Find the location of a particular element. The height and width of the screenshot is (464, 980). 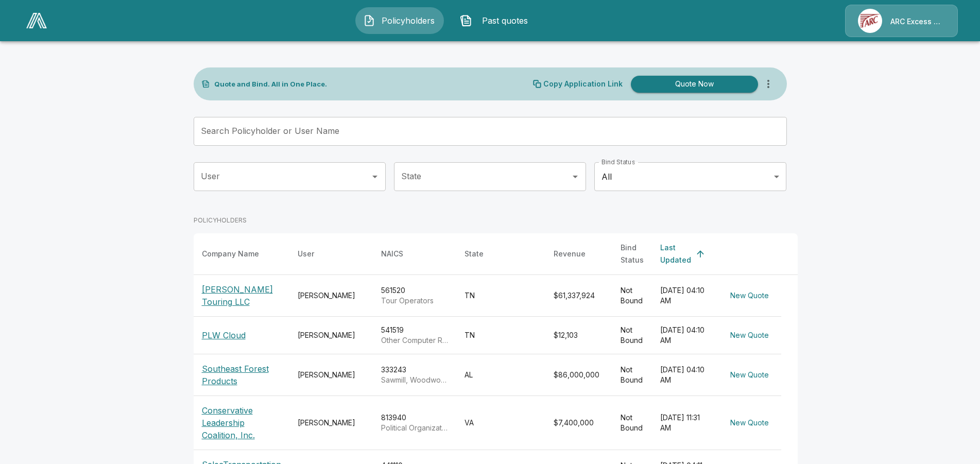

p: POLICYHOLDERS is located at coordinates (220, 221).